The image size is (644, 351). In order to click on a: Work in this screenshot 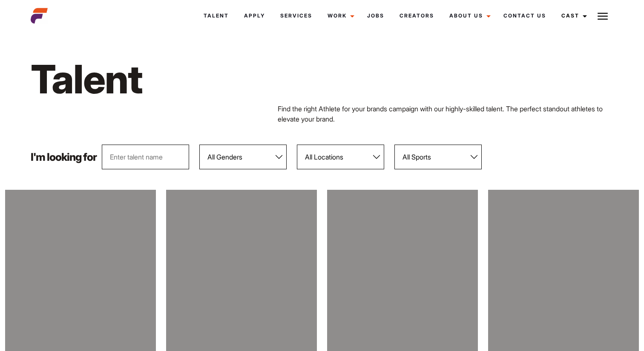, I will do `click(339, 16)`.